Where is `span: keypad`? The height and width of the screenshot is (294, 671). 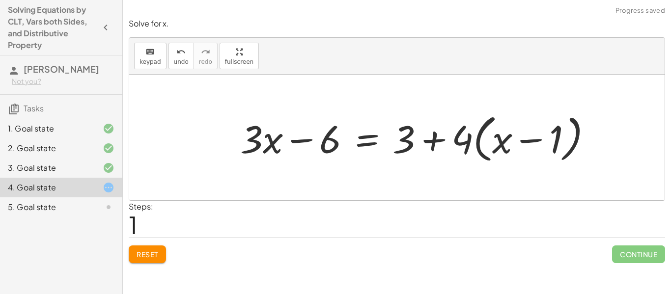
span: keypad is located at coordinates (150, 62).